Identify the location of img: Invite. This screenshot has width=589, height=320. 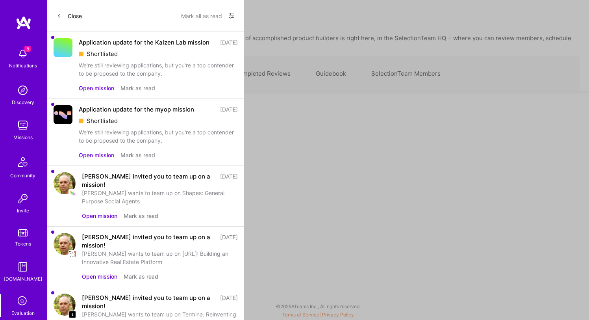
(23, 198).